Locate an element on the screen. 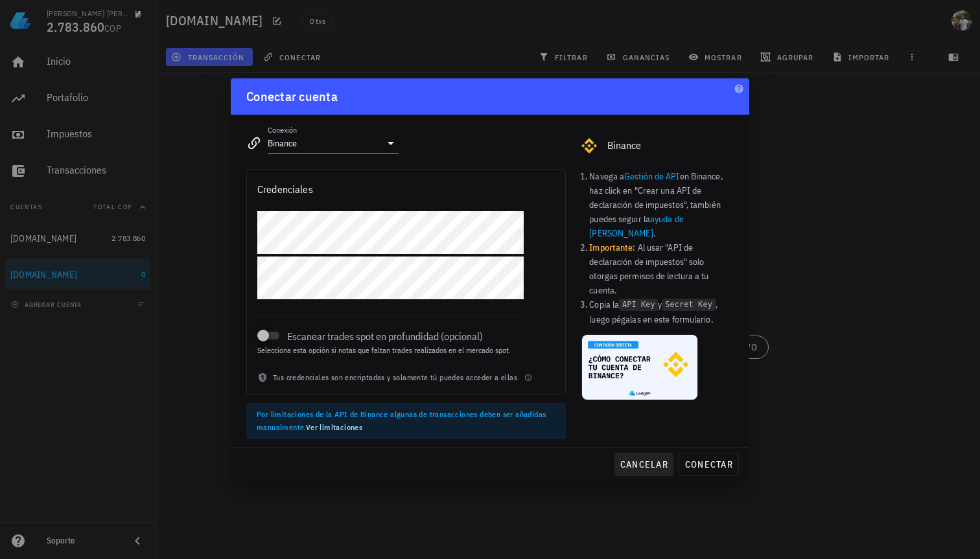 The height and width of the screenshot is (559, 980). code: API Key is located at coordinates (639, 304).